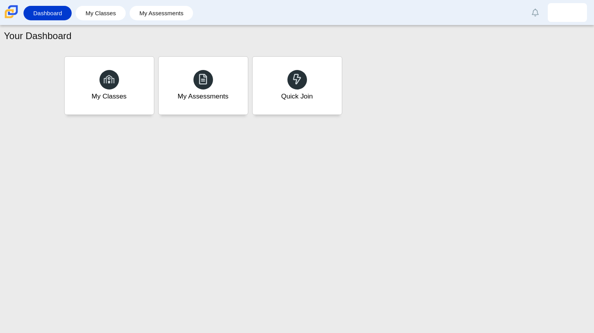  Describe the element at coordinates (203, 96) in the screenshot. I see `div: My Assessments` at that location.